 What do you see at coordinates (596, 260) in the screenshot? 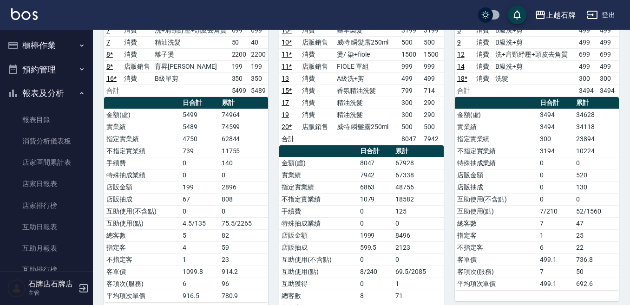
I see `td: 736.8` at bounding box center [596, 260].